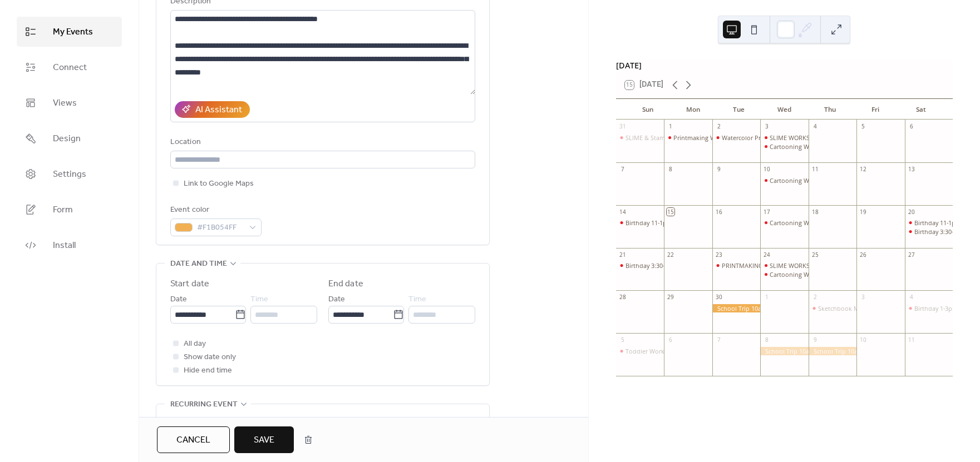 Image resolution: width=980 pixels, height=462 pixels. Describe the element at coordinates (936, 308) in the screenshot. I see `div: Birthday 1-3pm` at that location.